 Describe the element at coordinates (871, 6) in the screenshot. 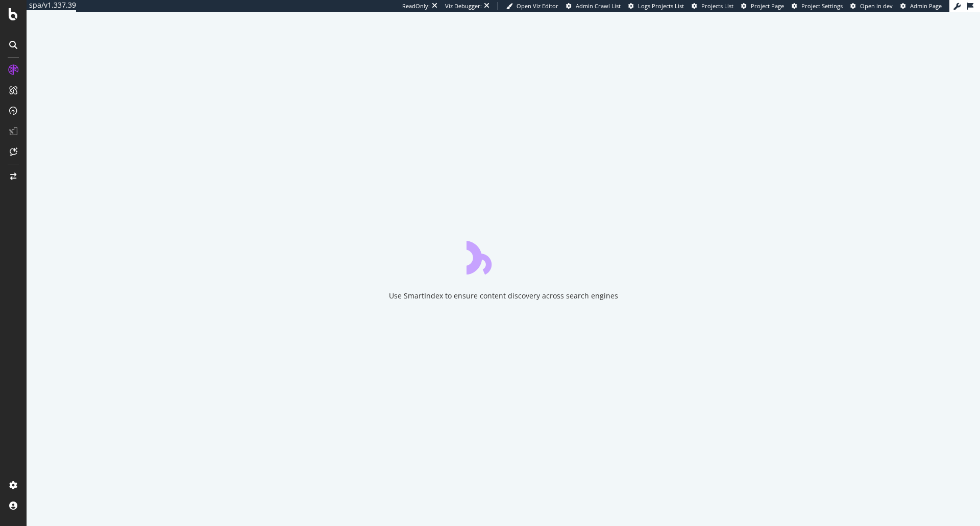

I see `a: Open in dev` at that location.